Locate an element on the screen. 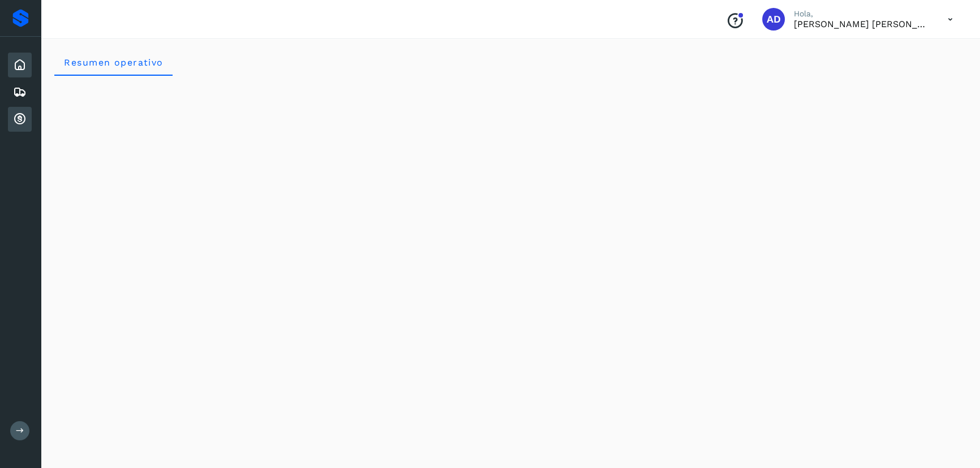  div: Cuentas por cobrar is located at coordinates (20, 119).